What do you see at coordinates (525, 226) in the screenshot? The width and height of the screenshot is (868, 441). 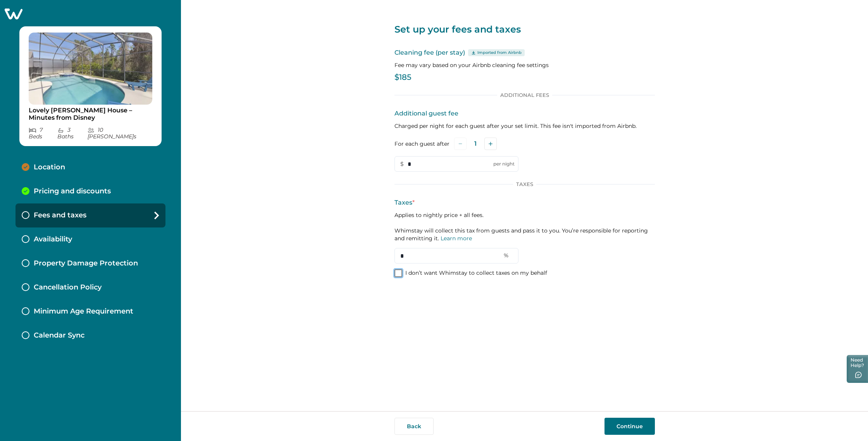 I see `p: Applies to nightly price + all fees. Whimstay will collect this tax from guests and pass it to yo...` at bounding box center [525, 226].